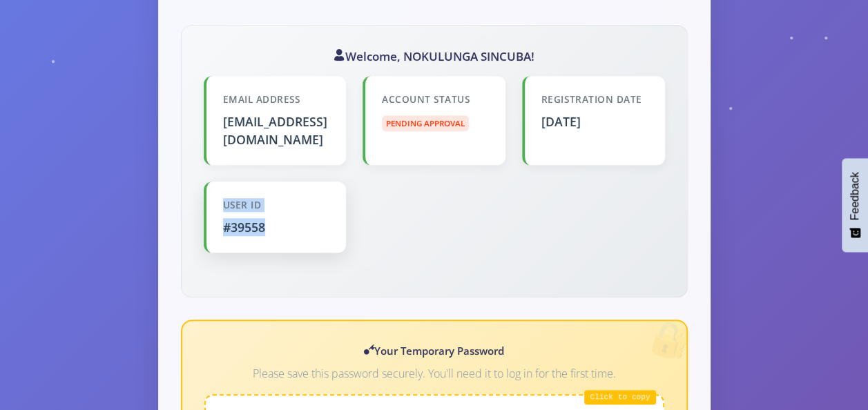 The width and height of the screenshot is (868, 410). I want to click on span: Feedback, so click(855, 196).